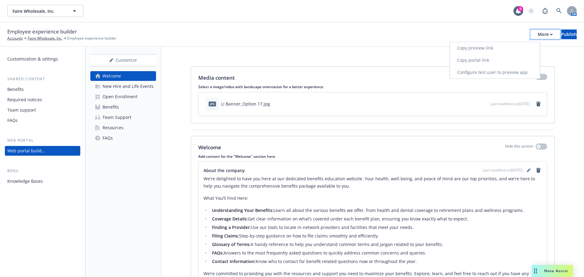 The height and width of the screenshot is (277, 584). Describe the element at coordinates (553, 271) in the screenshot. I see `button: Nova Assist` at that location.